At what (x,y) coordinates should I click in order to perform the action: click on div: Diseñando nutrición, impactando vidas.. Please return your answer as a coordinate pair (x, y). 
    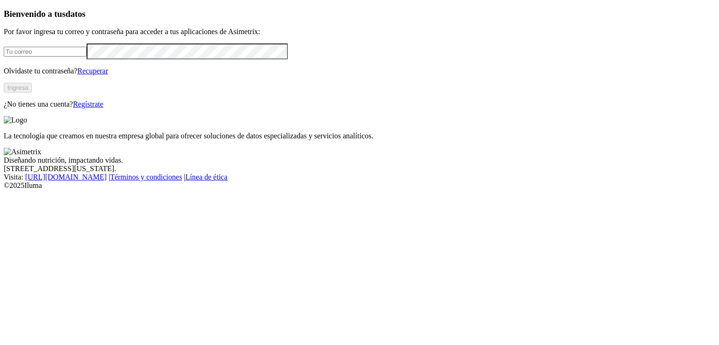
    Looking at the image, I should click on (360, 161).